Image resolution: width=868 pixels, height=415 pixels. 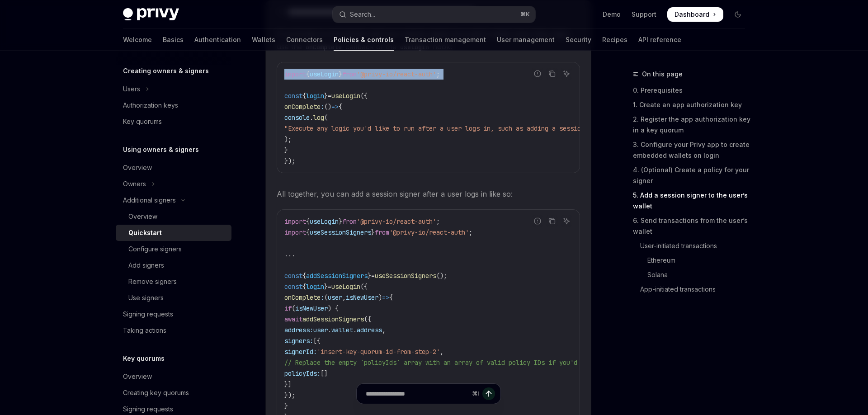 I want to click on a: Use signers, so click(x=173, y=298).